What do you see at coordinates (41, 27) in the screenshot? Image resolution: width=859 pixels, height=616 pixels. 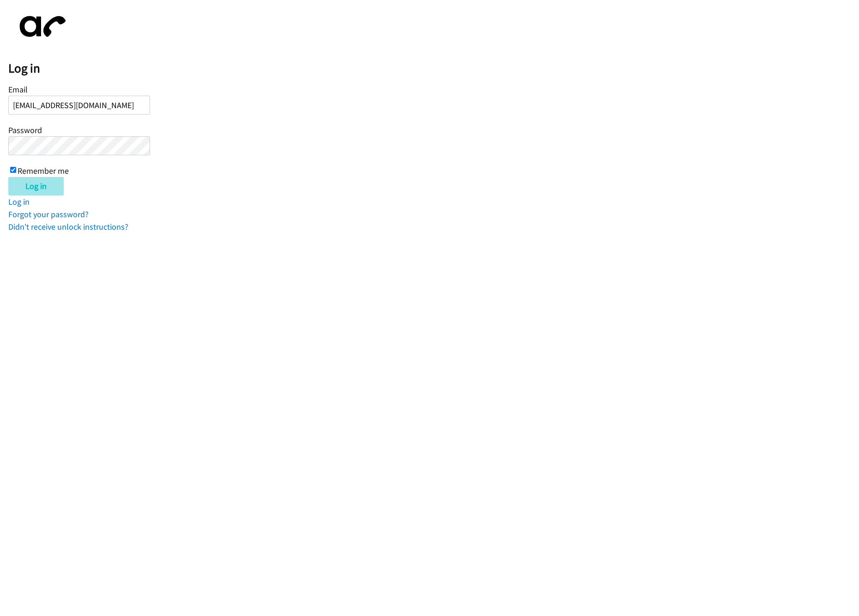 I see `img: aphone-8a226864a2ddd6a5e75d1ebefc011f4aa8f32683c2d82f3fb0802fe031f96514.svg` at bounding box center [41, 27].